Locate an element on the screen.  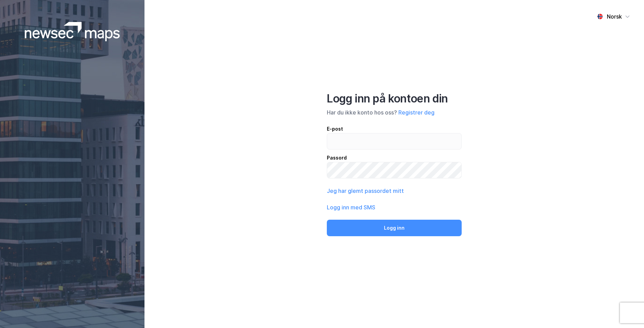
div: Har du ikke konto hos oss? is located at coordinates (395, 113).